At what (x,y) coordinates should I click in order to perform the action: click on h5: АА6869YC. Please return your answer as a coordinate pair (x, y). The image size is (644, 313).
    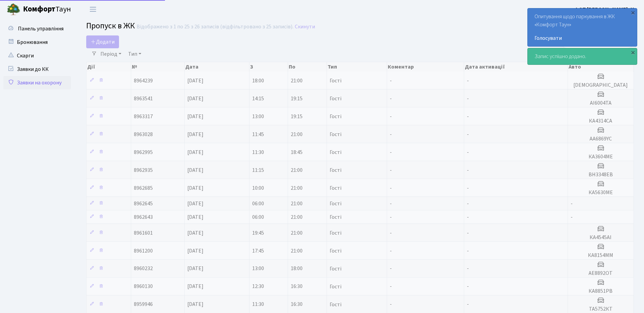
    Looking at the image, I should click on (601, 139).